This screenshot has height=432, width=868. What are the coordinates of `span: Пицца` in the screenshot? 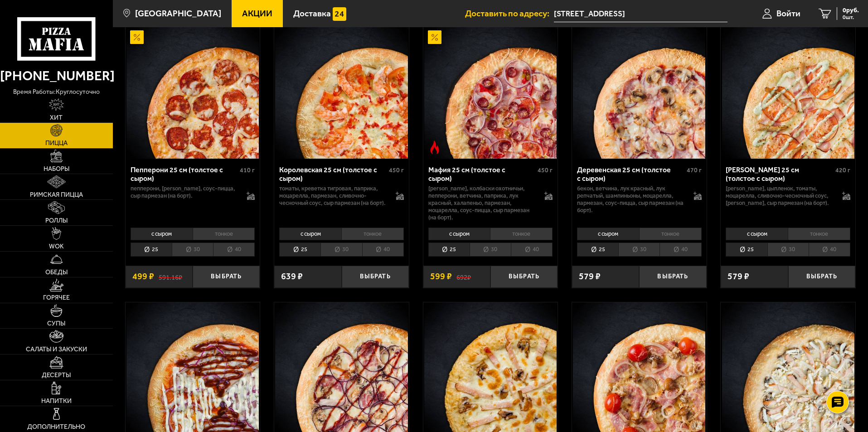 It's located at (56, 143).